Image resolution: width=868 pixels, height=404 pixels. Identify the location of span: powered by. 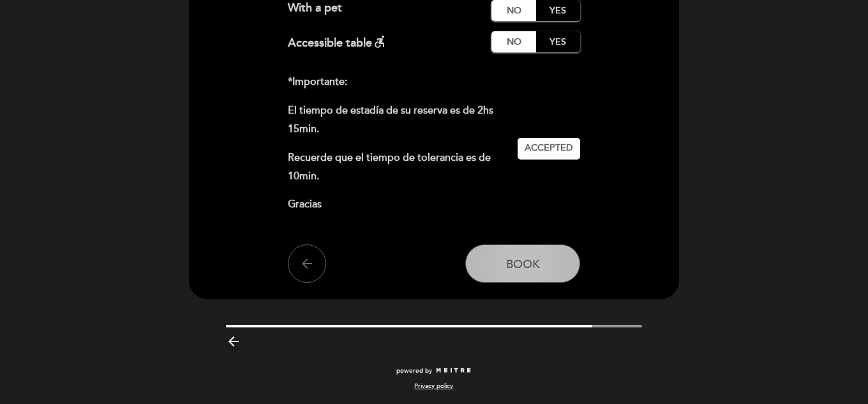
(414, 371).